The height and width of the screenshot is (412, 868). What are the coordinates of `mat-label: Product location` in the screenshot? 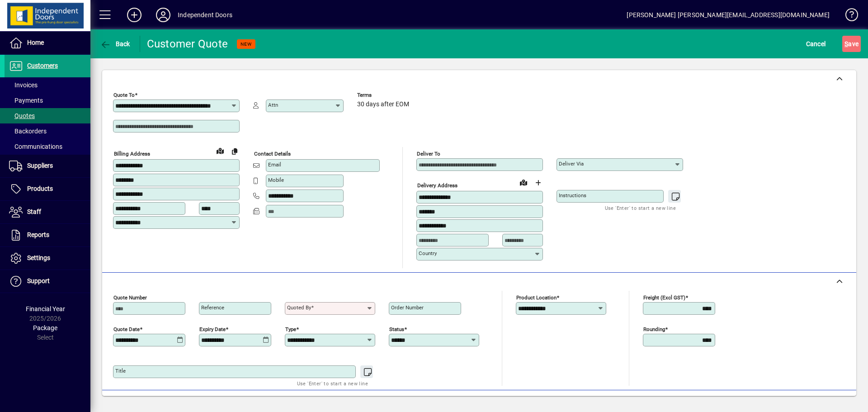 It's located at (536, 297).